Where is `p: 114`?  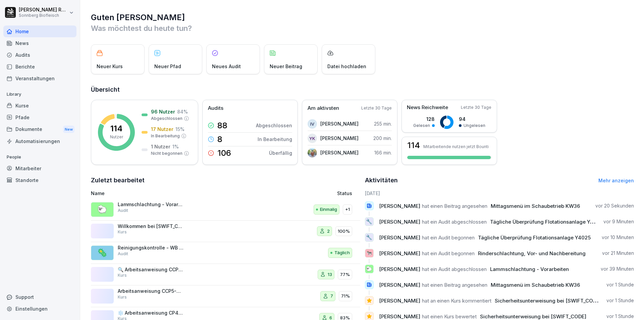 p: 114 is located at coordinates (116, 129).